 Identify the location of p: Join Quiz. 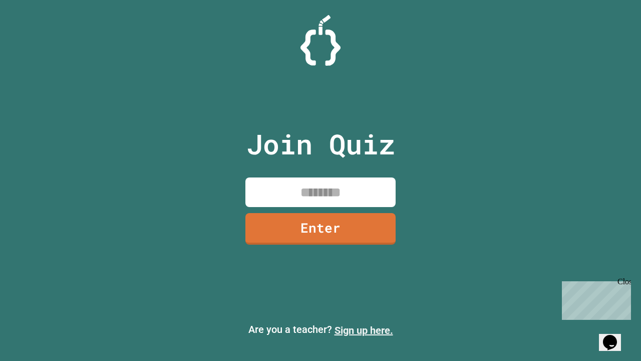
(321, 144).